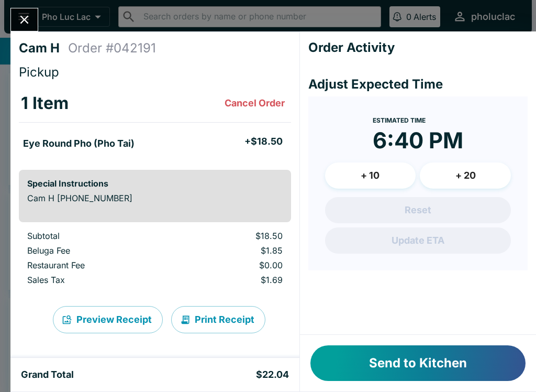  Describe the element at coordinates (108, 319) in the screenshot. I see `button: Preview Receipt` at that location.